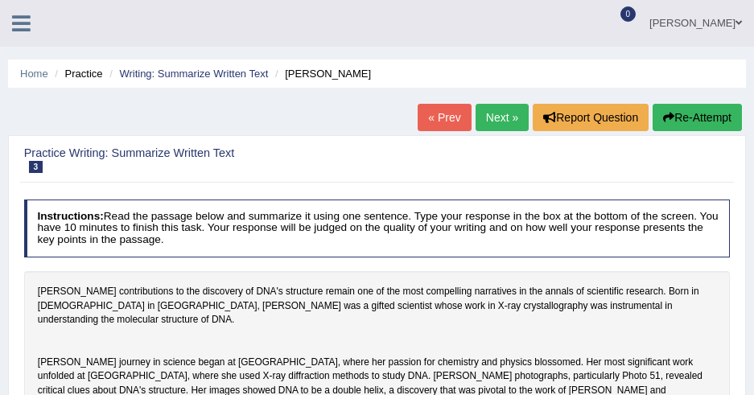  Describe the element at coordinates (34, 73) in the screenshot. I see `a: Home` at that location.